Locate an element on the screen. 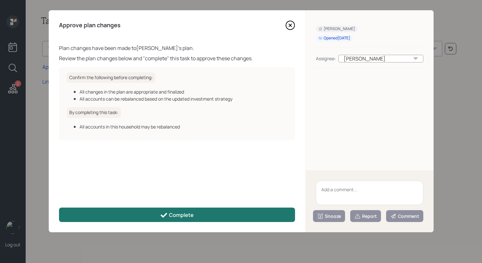 The image size is (482, 263). button: Snooze is located at coordinates (329, 216).